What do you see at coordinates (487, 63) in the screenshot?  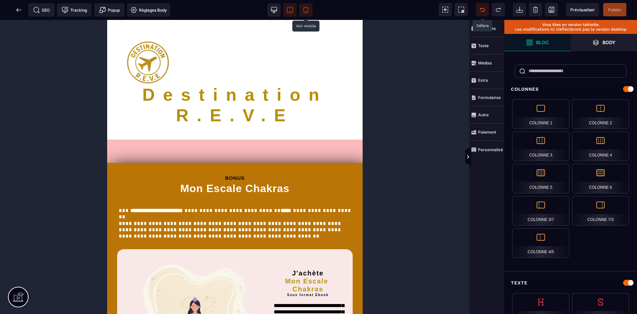 I see `span: Médias` at bounding box center [487, 63].